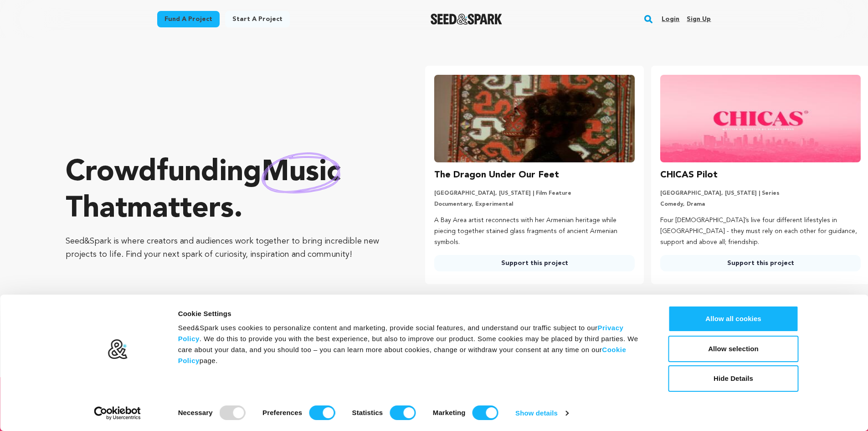 Image resolution: width=868 pixels, height=431 pixels. I want to click on img: Seed&Spark Logo Dark Mode, so click(466, 19).